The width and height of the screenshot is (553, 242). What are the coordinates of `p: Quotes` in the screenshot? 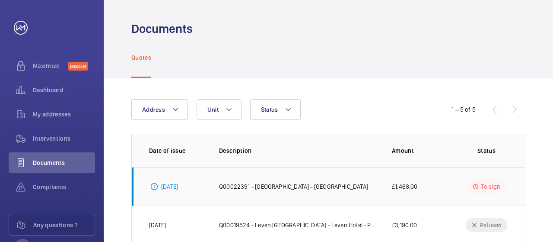 It's located at (141, 58).